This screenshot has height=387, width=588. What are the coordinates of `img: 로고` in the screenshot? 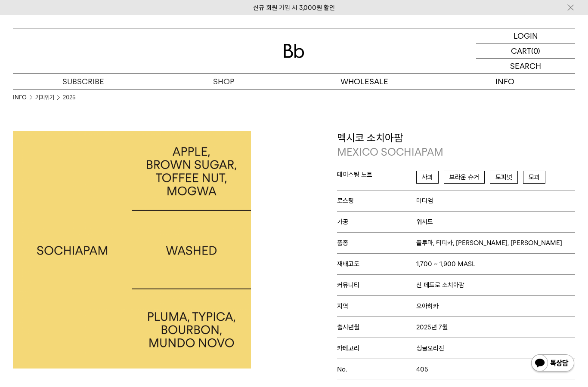 It's located at (294, 51).